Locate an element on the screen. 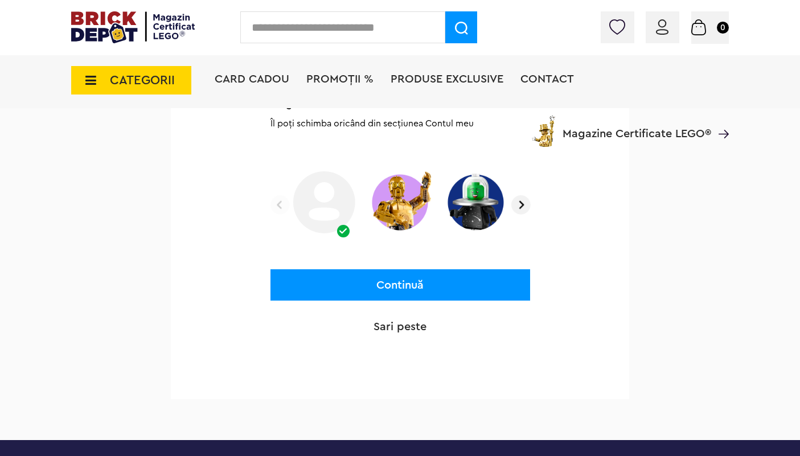  span: Produse exclusive is located at coordinates (447, 79).